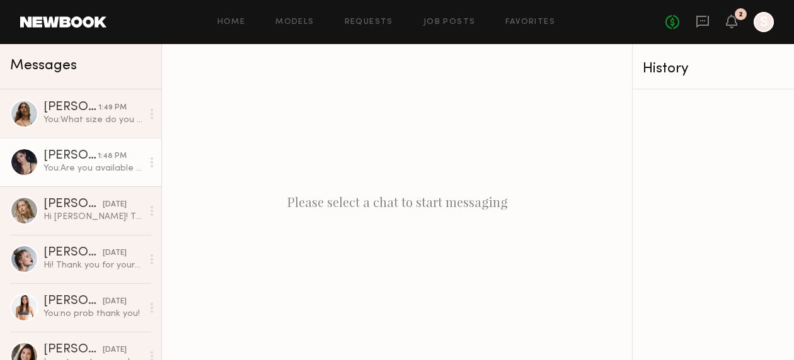 This screenshot has width=794, height=360. Describe the element at coordinates (93, 314) in the screenshot. I see `div: You: no prob thank you!` at that location.